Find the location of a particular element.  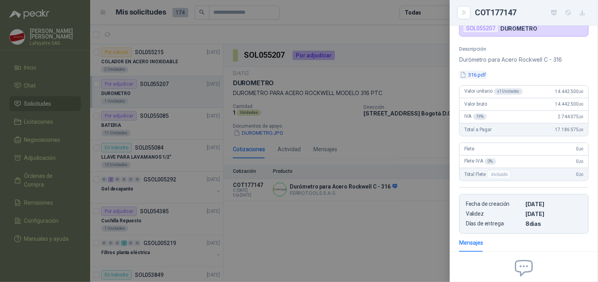

span: Flete IVA is located at coordinates (480, 161).